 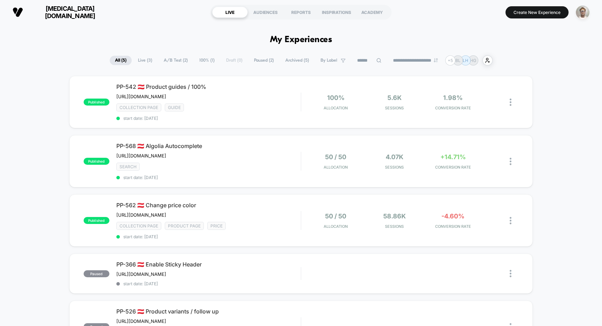 What do you see at coordinates (230, 12) in the screenshot?
I see `div: LIVE` at bounding box center [230, 12].